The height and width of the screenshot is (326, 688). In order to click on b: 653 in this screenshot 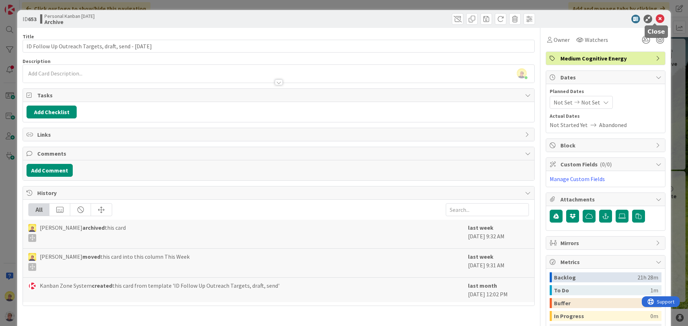, I will do `click(32, 19)`.